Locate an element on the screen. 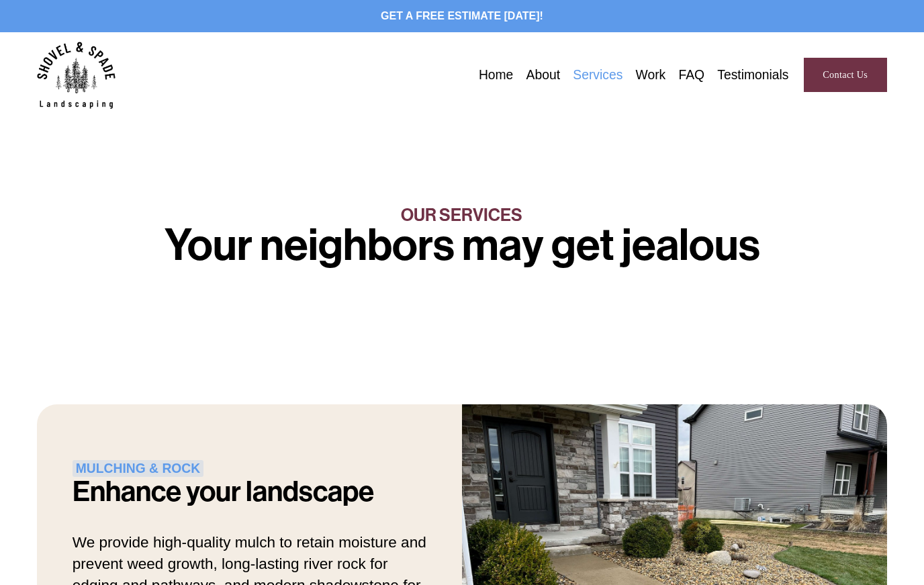 The image size is (924, 585). a: Services is located at coordinates (597, 74).